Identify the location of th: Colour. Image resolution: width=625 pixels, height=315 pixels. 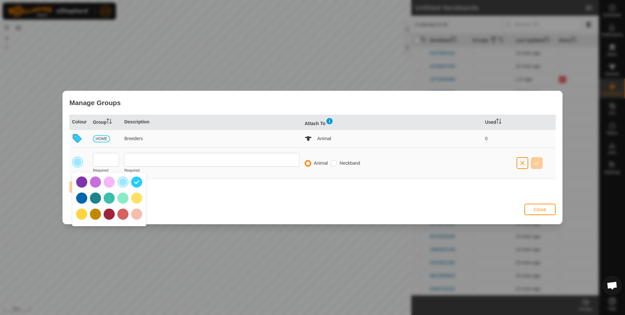
(80, 122).